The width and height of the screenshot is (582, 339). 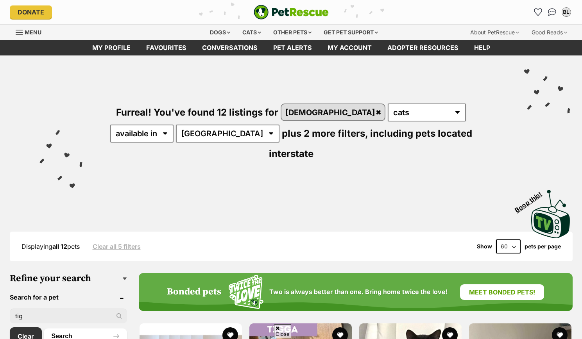 What do you see at coordinates (111, 48) in the screenshot?
I see `a: My profile` at bounding box center [111, 48].